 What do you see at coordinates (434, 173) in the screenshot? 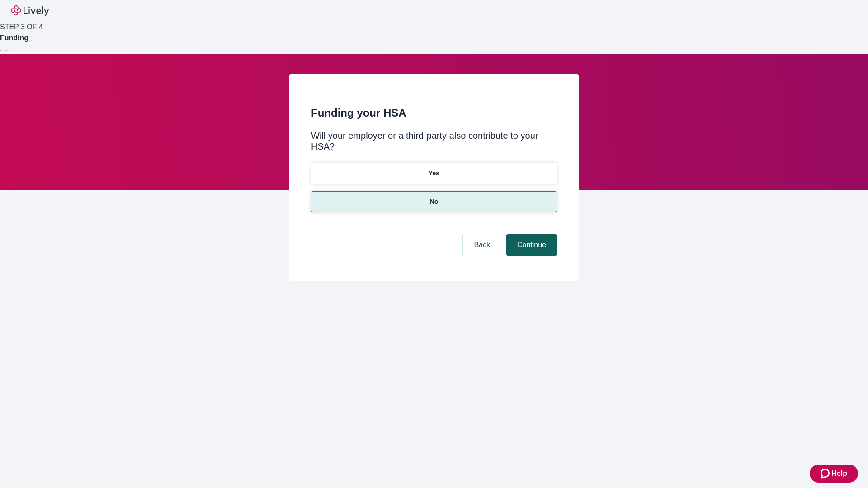
I see `button: Yes` at bounding box center [434, 173].